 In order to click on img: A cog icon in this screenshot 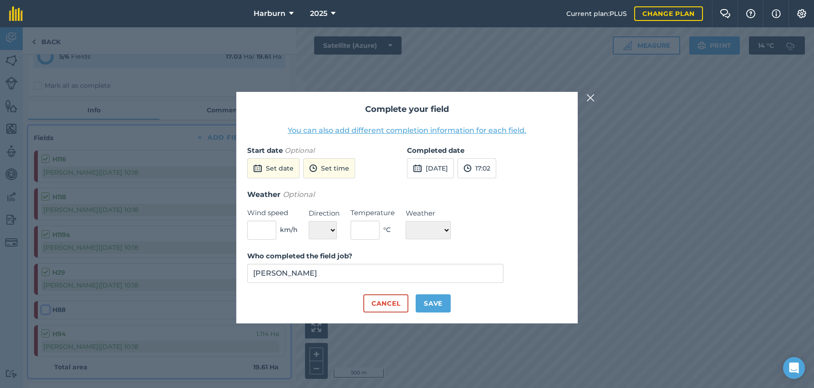, I will do `click(801, 14)`.